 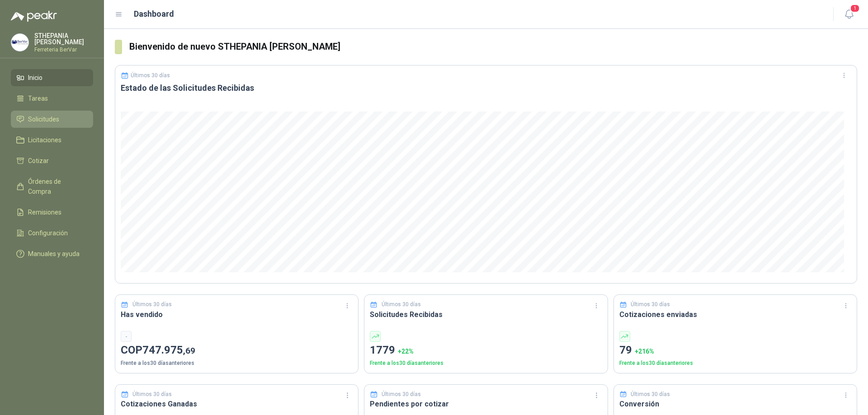 What do you see at coordinates (735, 314) in the screenshot?
I see `h3: Cotizaciones enviadas` at bounding box center [735, 314].